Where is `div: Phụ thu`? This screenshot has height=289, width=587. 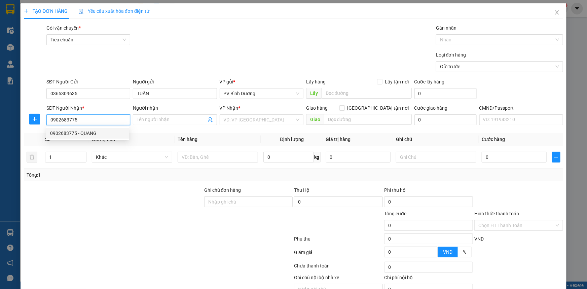 div: Phụ thu is located at coordinates (339, 241).